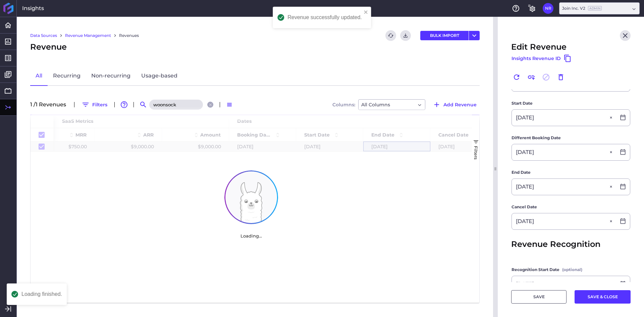  Describe the element at coordinates (42, 294) in the screenshot. I see `div: Loading finished.` at that location.